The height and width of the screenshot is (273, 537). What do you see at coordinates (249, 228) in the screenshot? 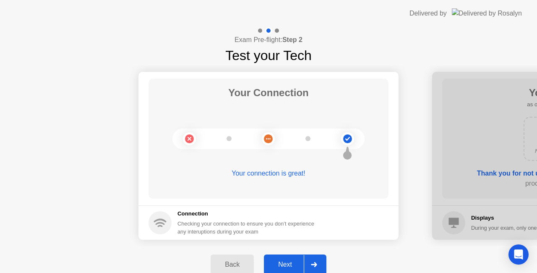
I see `div: Checking your connection to ensure you don’t experience any interuptions during your exam` at bounding box center [249, 228].